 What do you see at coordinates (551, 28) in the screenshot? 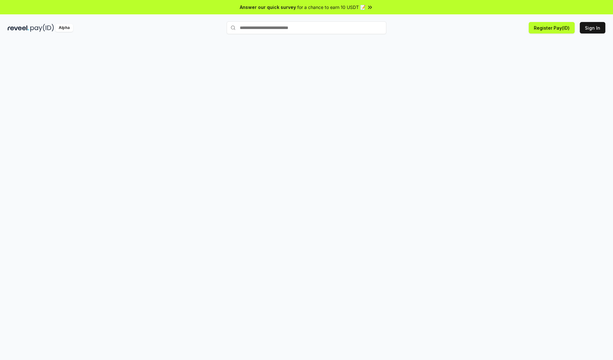
I see `button: Register Pay(ID)` at bounding box center [551, 28].